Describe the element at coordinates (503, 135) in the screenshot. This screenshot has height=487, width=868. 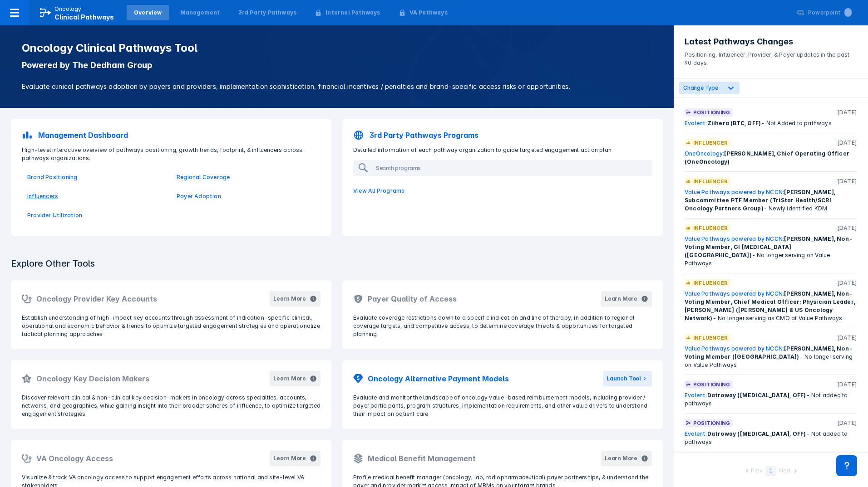
I see `a: 3rd Party Pathways Programs` at that location.